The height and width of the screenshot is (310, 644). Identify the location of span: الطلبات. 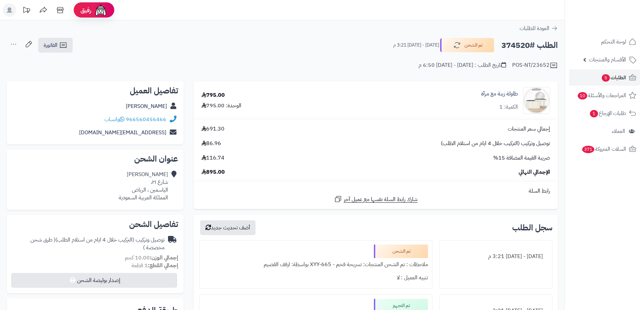
(613, 78).